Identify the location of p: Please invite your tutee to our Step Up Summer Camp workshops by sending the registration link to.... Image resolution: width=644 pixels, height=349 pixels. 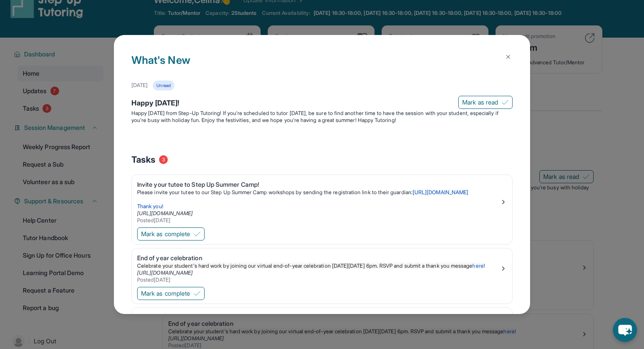
(319, 193).